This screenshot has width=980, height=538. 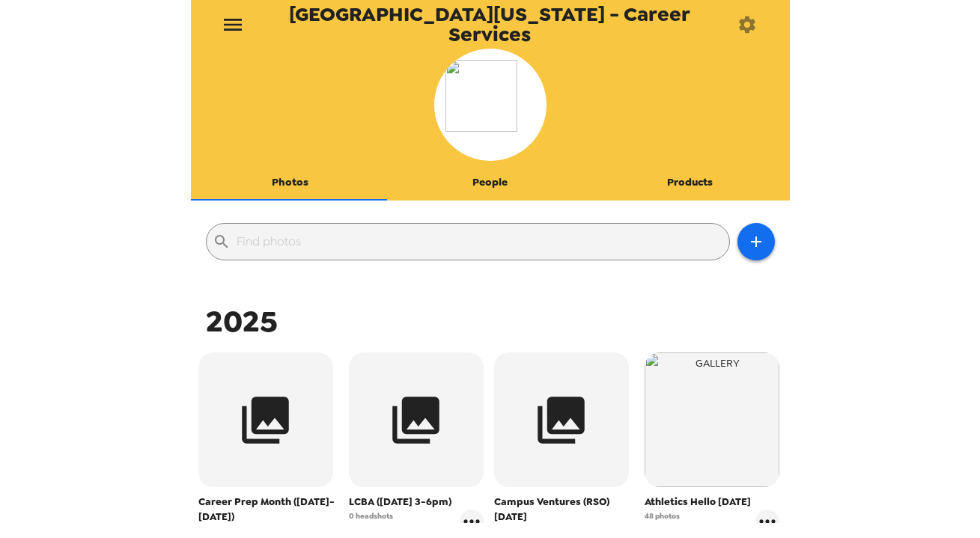 What do you see at coordinates (491, 105) in the screenshot?
I see `img: org logo` at bounding box center [491, 105].